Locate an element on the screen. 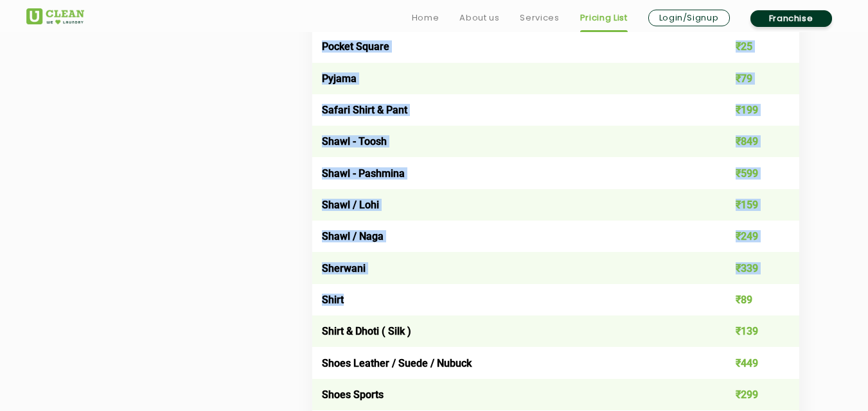 This screenshot has width=868, height=411. td: ₹79 is located at coordinates (750, 79).